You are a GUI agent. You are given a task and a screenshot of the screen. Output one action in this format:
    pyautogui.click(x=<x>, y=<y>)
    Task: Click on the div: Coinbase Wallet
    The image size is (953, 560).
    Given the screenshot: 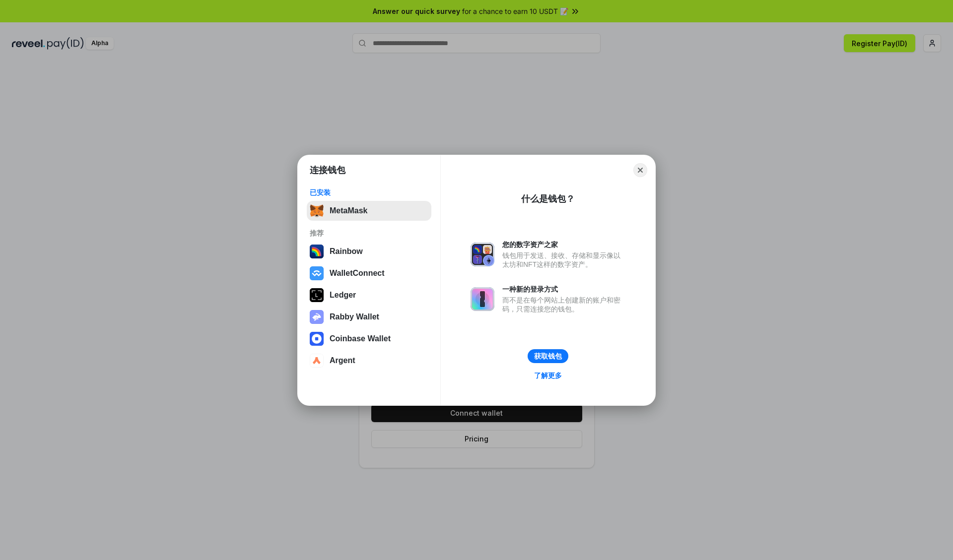 What is the action you would take?
    pyautogui.click(x=360, y=339)
    